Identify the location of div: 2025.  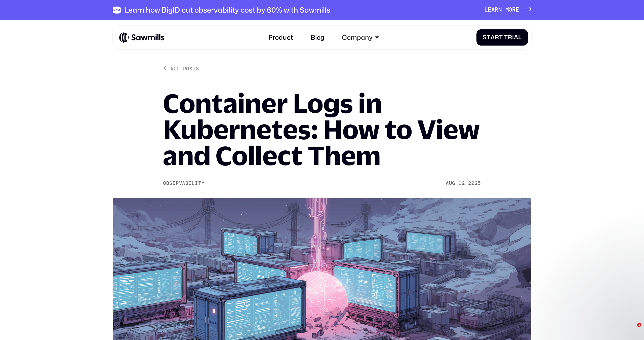
(475, 183).